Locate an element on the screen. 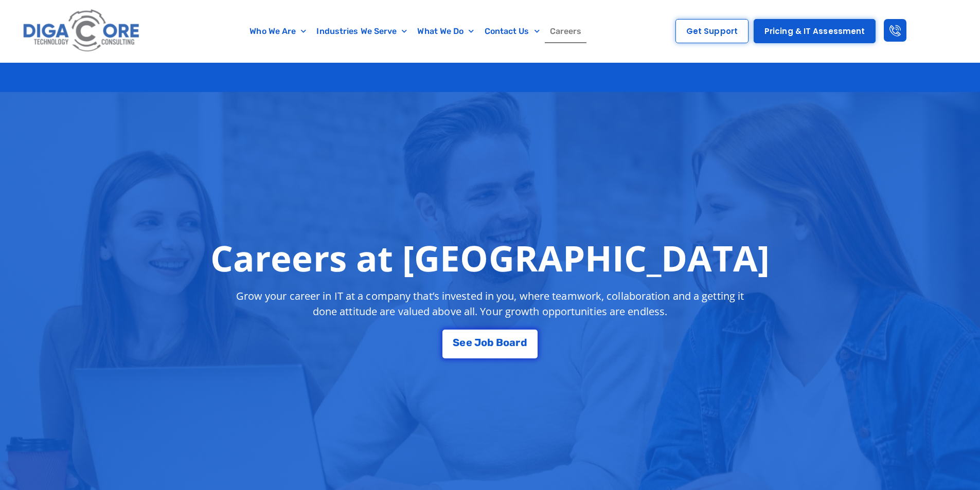 The image size is (980, 490). a: What We Do is located at coordinates (445, 31).